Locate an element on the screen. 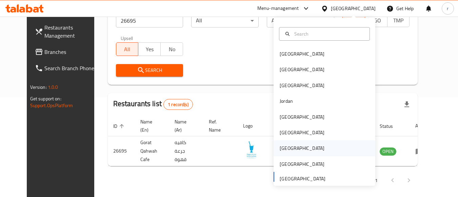 This screenshot has width=458, height=197. th: Action is located at coordinates (421, 126).